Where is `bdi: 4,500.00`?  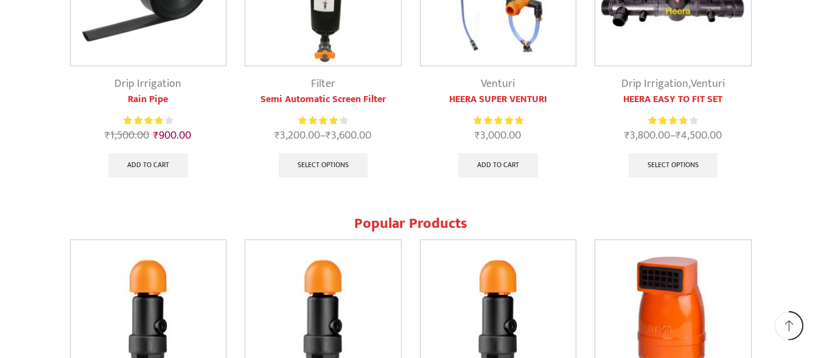
bdi: 4,500.00 is located at coordinates (699, 136).